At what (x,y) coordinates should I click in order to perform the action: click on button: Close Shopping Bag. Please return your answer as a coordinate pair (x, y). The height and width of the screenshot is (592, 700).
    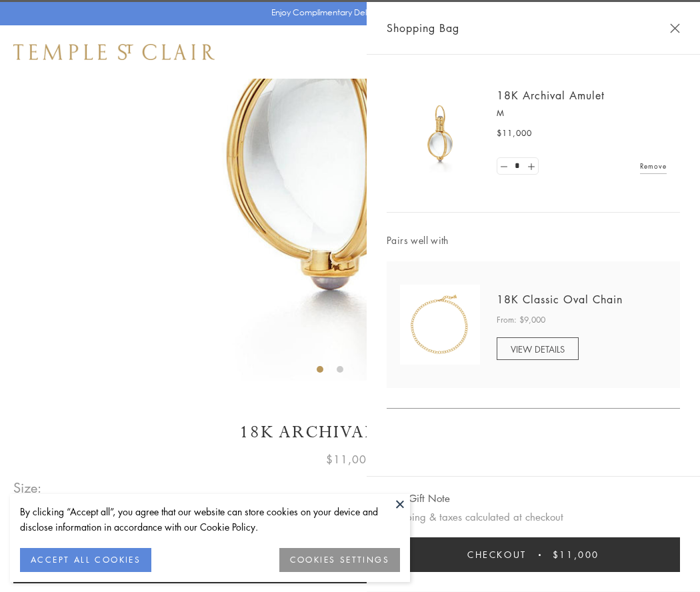
    Looking at the image, I should click on (675, 28).